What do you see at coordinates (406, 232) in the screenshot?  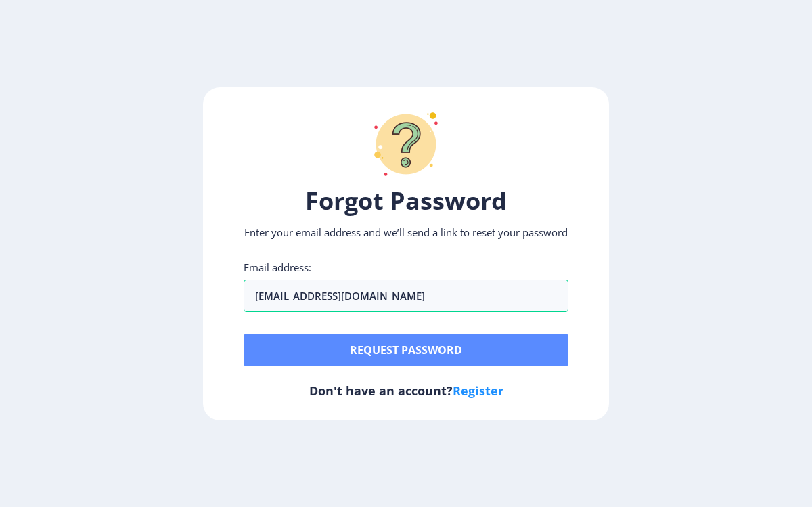 I see `p: Enter your email address and we’ll send a link to reset your password` at bounding box center [406, 232].